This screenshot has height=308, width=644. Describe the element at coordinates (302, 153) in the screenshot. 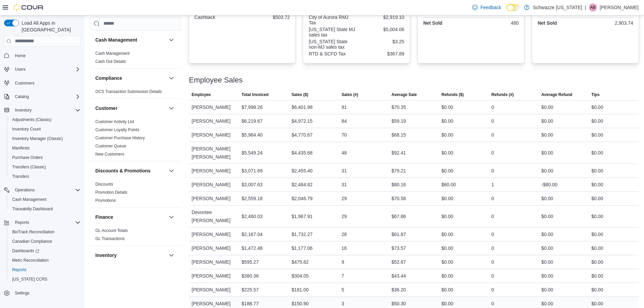

I see `div: $4,435.68` at that location.